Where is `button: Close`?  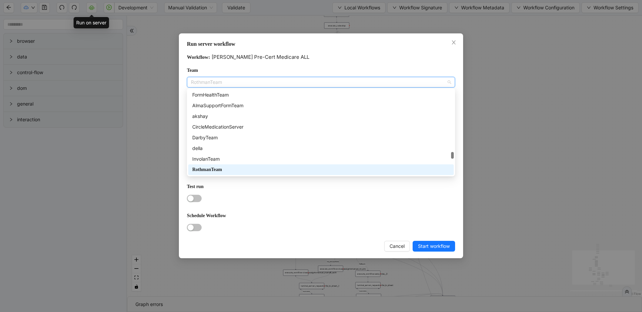
button: Close is located at coordinates (453, 43).